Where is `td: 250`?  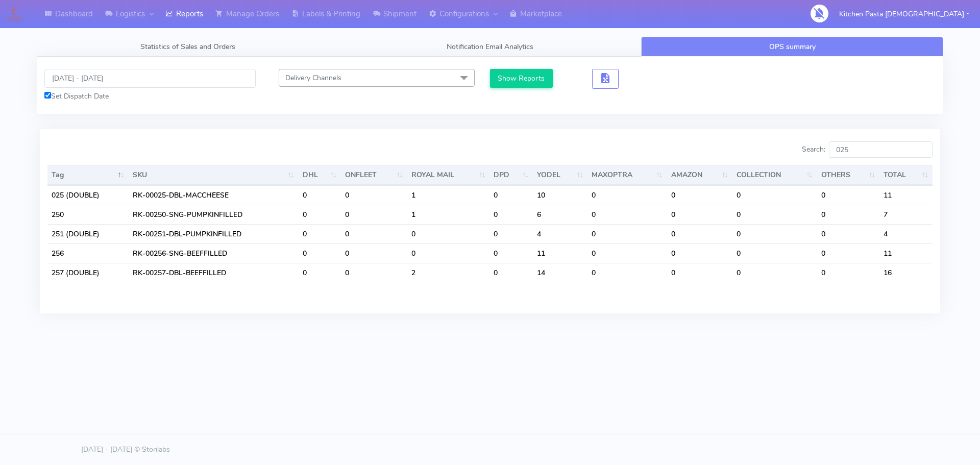 td: 250 is located at coordinates (88, 215).